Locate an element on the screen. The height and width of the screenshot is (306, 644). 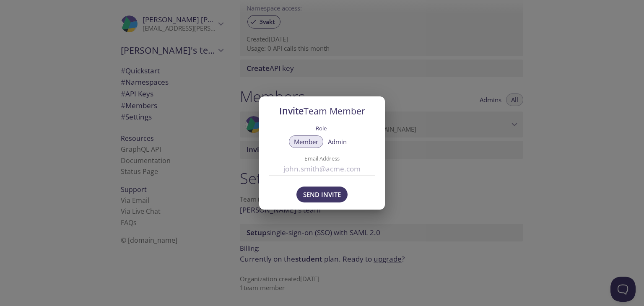
span: Invite is located at coordinates (322, 111).